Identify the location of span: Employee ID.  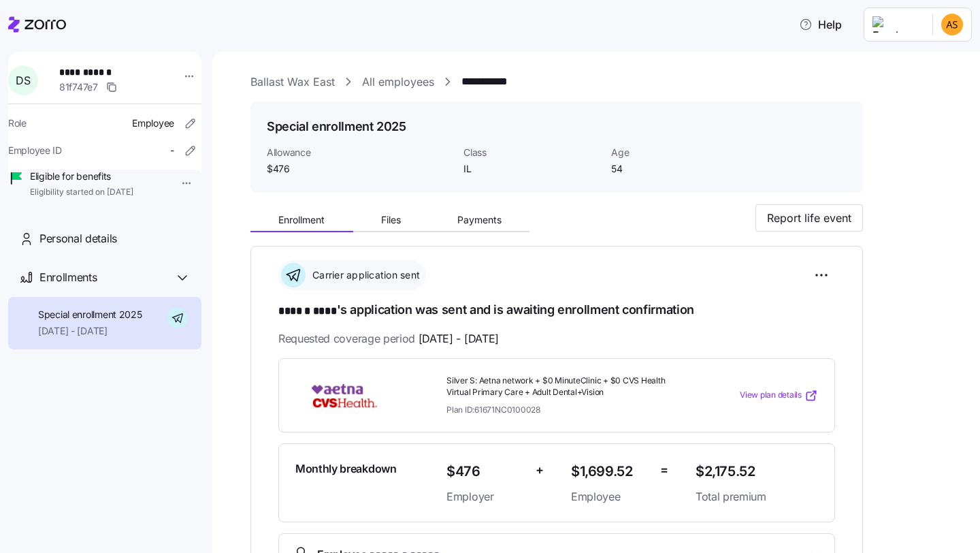
(34, 151).